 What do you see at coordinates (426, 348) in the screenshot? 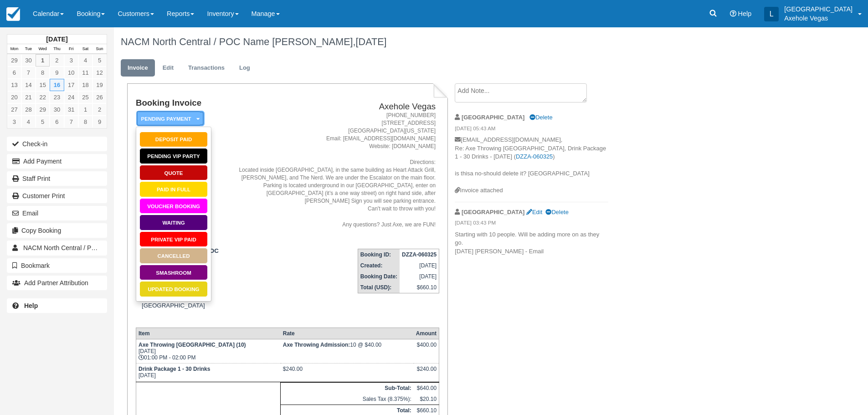
I see `div: $400.00` at bounding box center [426, 348].